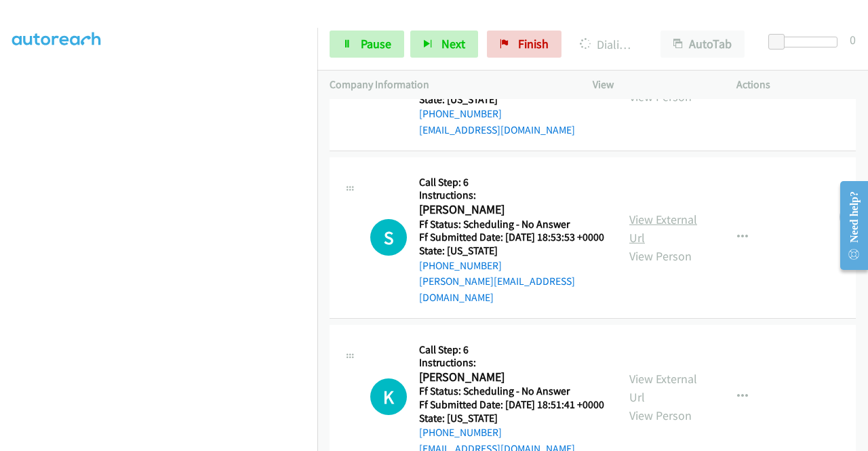 This screenshot has width=868, height=451. Describe the element at coordinates (367, 44) in the screenshot. I see `a: Pause` at that location.